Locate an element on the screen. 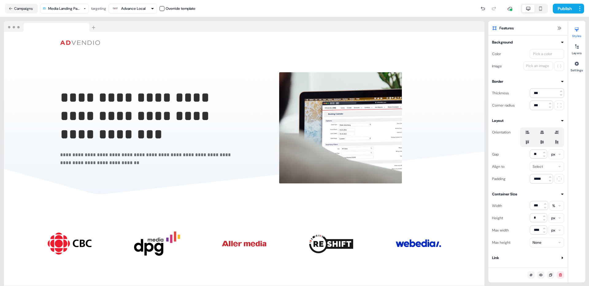 Image resolution: width=589 pixels, height=286 pixels. span: Features is located at coordinates (506, 28).